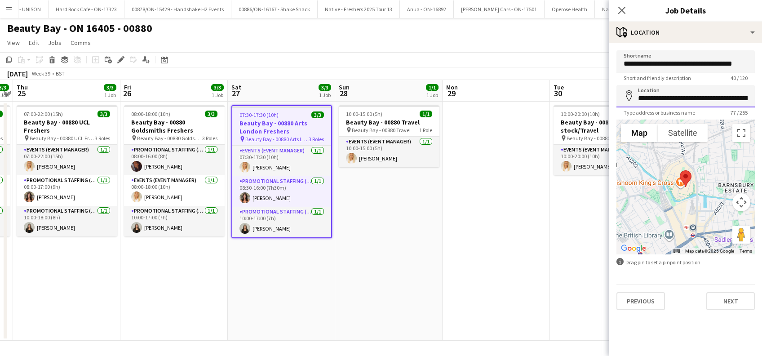  What do you see at coordinates (80, 43) in the screenshot?
I see `a: Comms` at bounding box center [80, 43].